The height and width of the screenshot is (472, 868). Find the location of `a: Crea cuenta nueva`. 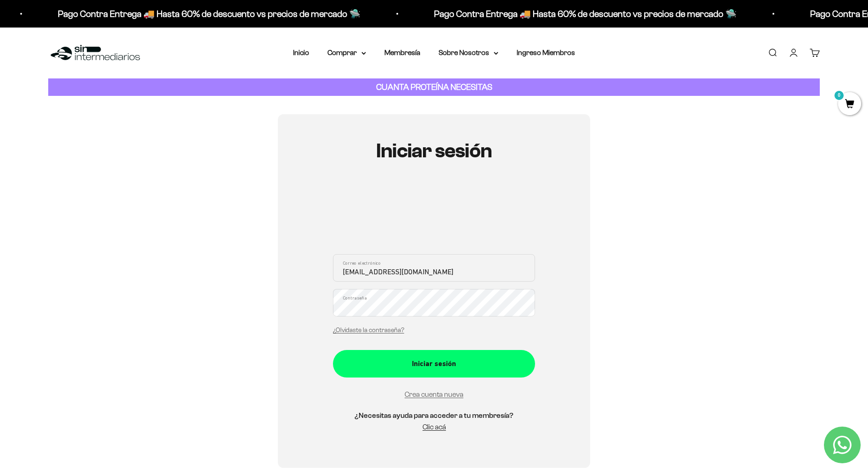

a: Crea cuenta nueva is located at coordinates (434, 394).